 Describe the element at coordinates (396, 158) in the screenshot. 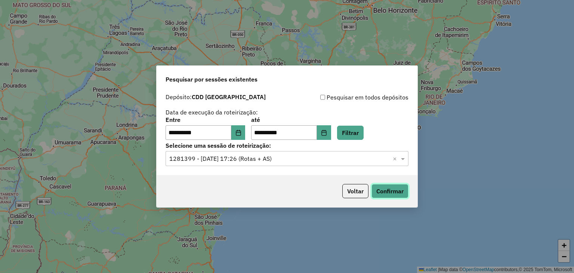

I see `span: Clear all` at that location.